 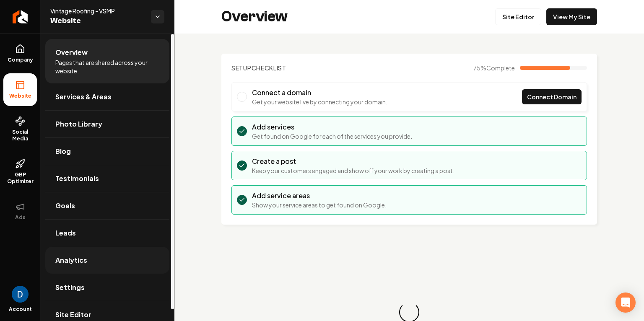 What do you see at coordinates (552, 97) in the screenshot?
I see `a: Connect Domain` at bounding box center [552, 97].